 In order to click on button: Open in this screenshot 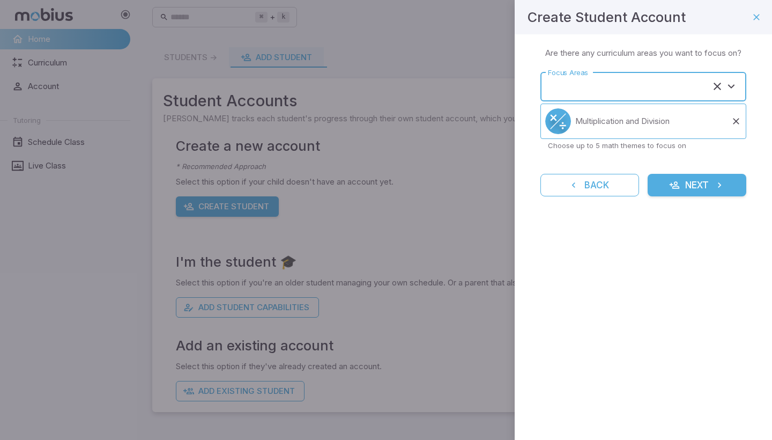, I will do `click(731, 86)`.